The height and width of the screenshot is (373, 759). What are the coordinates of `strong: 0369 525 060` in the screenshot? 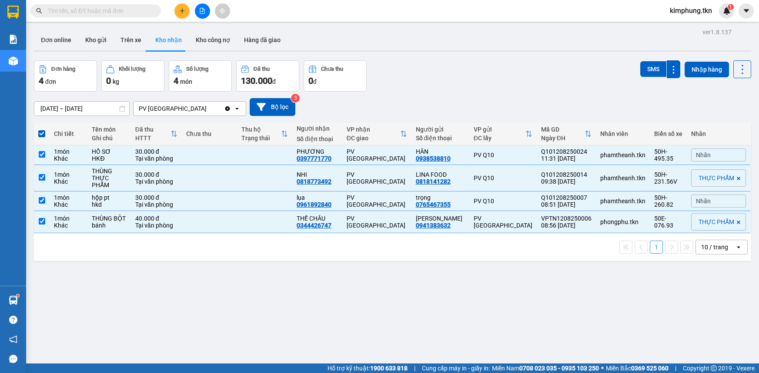 It's located at (649, 369).